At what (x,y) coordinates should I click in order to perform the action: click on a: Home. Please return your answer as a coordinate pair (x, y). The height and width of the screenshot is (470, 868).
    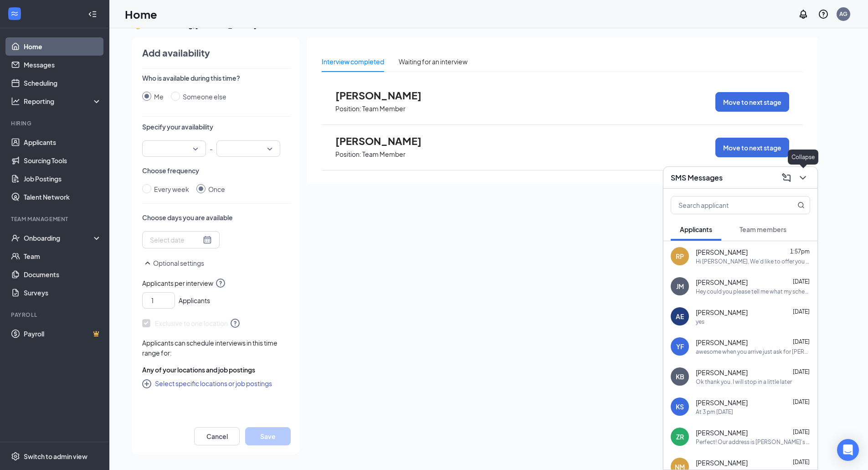
    Looking at the image, I should click on (62, 47).